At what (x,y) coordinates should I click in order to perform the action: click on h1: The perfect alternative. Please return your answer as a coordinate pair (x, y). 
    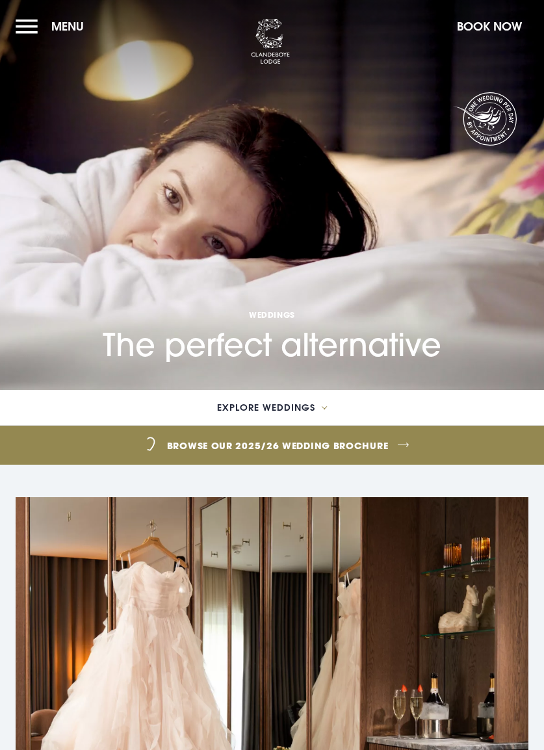
    Looking at the image, I should click on (272, 291).